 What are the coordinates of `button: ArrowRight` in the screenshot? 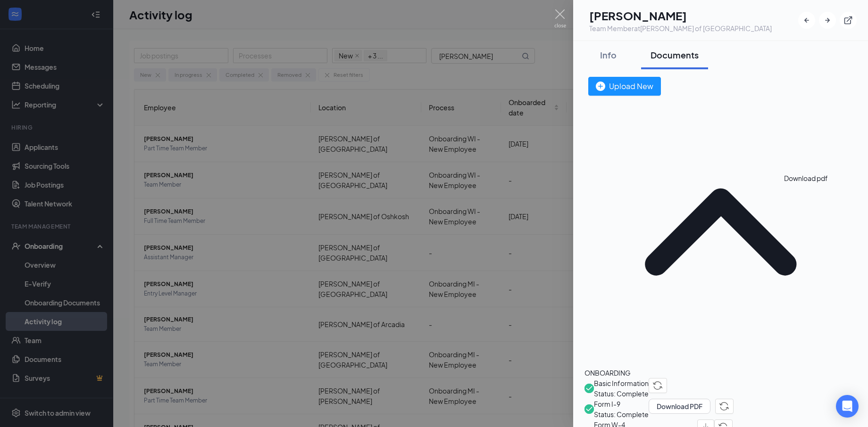 It's located at (827, 20).